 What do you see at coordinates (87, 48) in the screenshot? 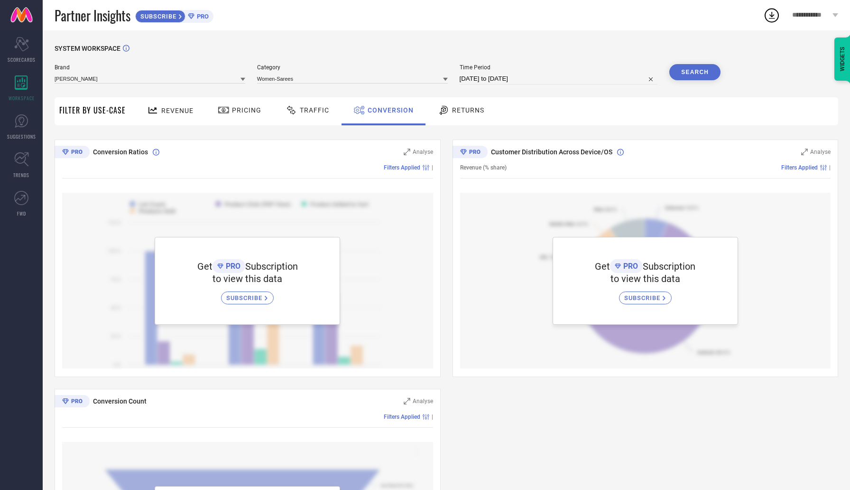
I see `span: SYSTEM WORKSPACE` at bounding box center [87, 48].